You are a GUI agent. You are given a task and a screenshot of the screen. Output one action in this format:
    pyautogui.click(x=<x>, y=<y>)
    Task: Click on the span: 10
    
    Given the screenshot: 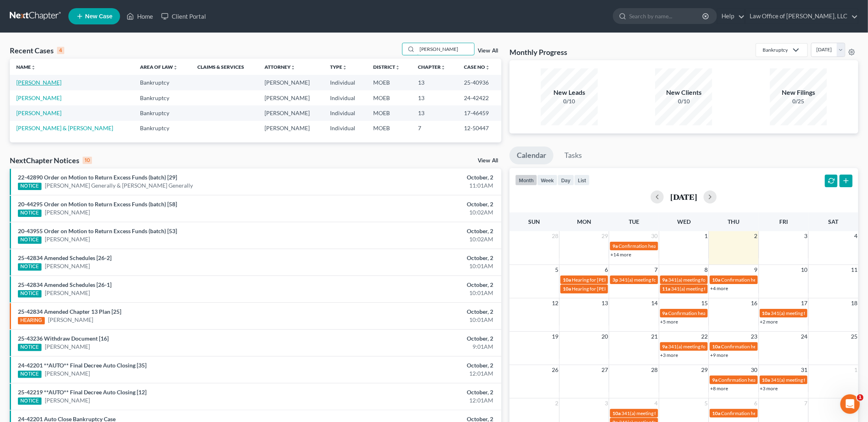 What is the action you would take?
    pyautogui.click(x=805, y=269)
    